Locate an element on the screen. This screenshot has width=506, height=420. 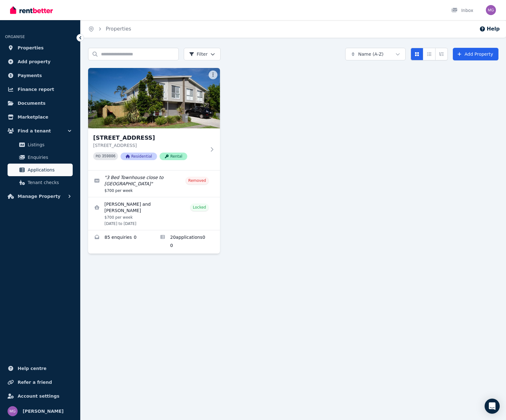
span: Tenant checks is located at coordinates (49, 182).